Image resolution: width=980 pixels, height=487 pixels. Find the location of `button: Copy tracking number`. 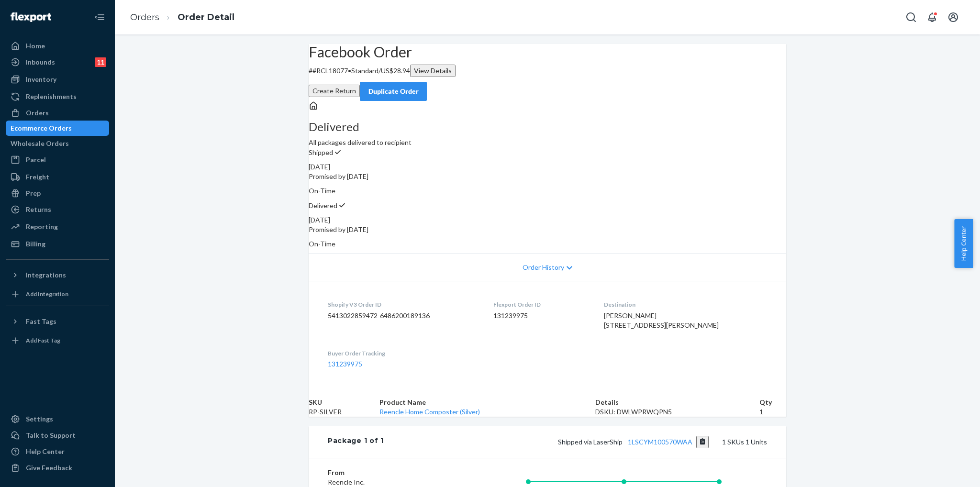

button: Copy tracking number is located at coordinates (703, 442).